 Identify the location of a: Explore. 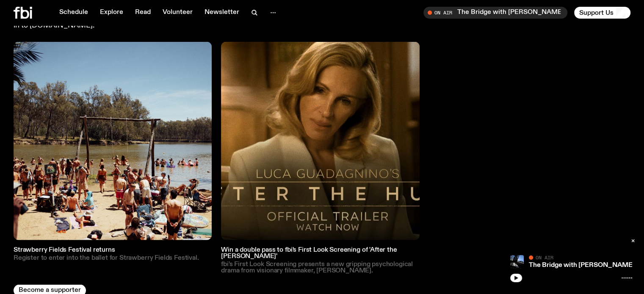
(111, 13).